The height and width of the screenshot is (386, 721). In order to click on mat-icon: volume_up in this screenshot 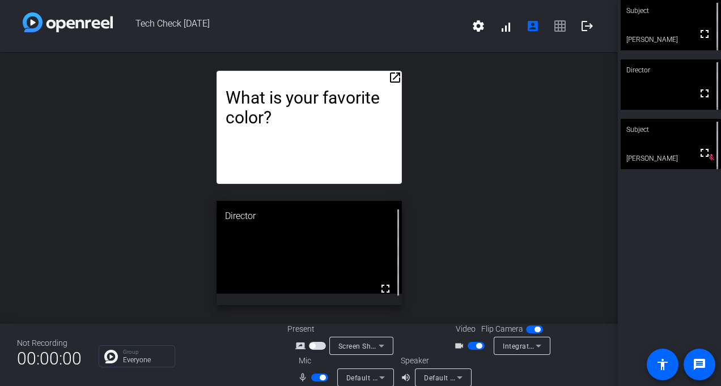, I will do `click(407, 378)`.